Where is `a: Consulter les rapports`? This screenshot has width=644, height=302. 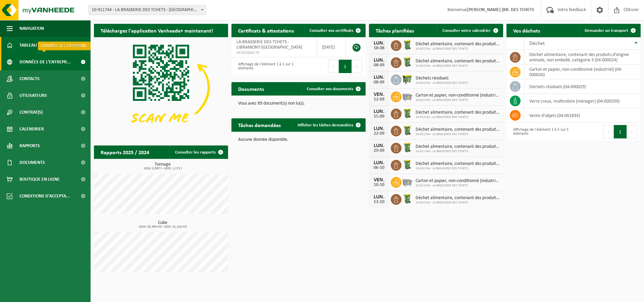 a: Consulter les rapports is located at coordinates (199, 152).